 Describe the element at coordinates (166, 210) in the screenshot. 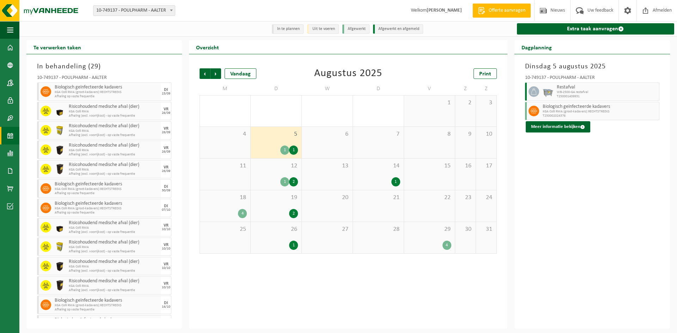

I see `div: 07/10` at that location.